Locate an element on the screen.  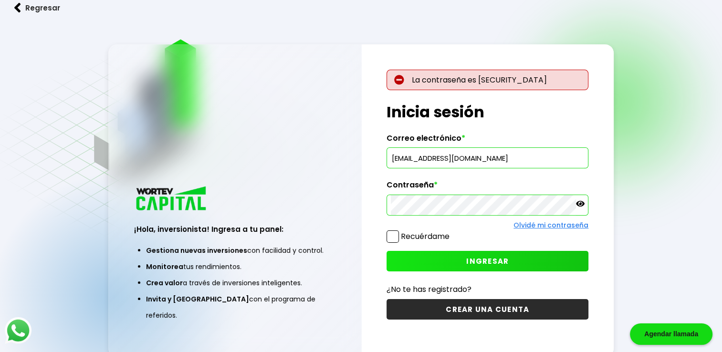
button: CREAR UNA CUENTA is located at coordinates (487, 309).